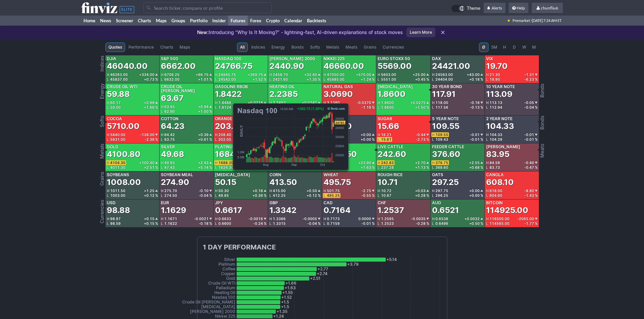 The width and height of the screenshot is (644, 319). What do you see at coordinates (227, 75) in the screenshot?
I see `span: 24945.75` at bounding box center [227, 75].